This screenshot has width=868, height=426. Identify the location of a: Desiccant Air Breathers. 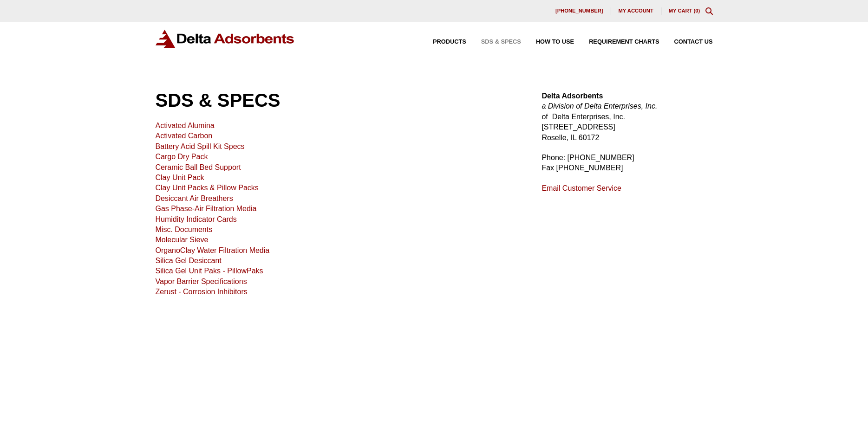
(194, 198).